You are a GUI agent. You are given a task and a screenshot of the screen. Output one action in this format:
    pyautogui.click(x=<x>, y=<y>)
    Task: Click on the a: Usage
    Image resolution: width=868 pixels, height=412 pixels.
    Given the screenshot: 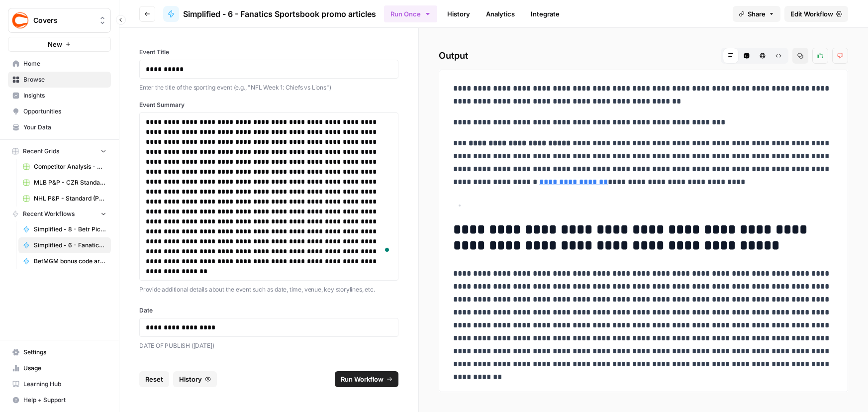 What is the action you would take?
    pyautogui.click(x=59, y=368)
    